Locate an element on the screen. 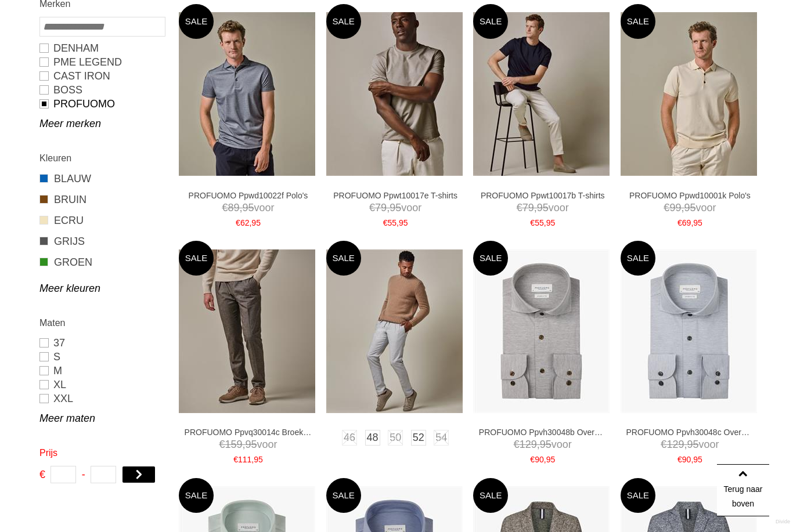 This screenshot has width=793, height=532. a: M is located at coordinates (102, 371).